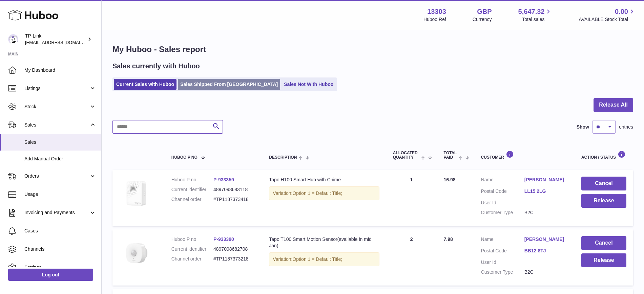 The width and height of the screenshot is (644, 294). Describe the element at coordinates (607, 15) in the screenshot. I see `a: 0.00 AVAILABLE Stock Total` at that location.